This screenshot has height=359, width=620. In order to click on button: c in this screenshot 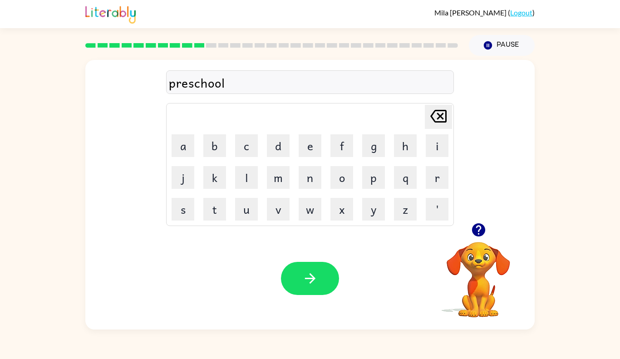, I will do `click(246, 146)`.